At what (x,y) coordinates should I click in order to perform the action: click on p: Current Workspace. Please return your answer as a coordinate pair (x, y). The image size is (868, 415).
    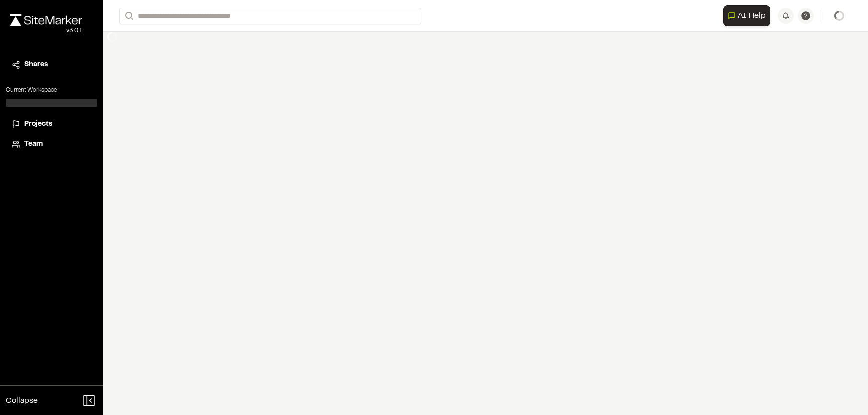
    Looking at the image, I should click on (52, 91).